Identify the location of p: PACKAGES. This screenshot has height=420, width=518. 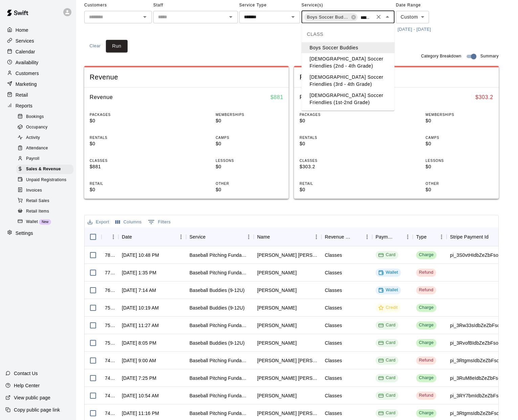
(333, 115).